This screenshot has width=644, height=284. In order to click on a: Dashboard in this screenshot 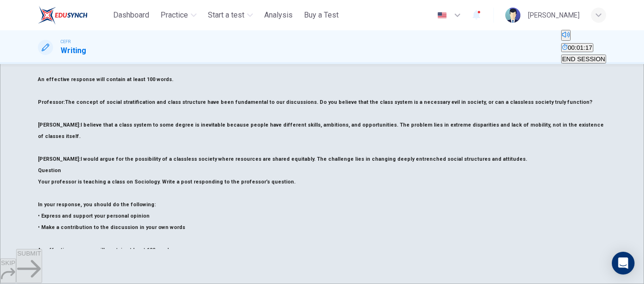, I will do `click(131, 15)`.